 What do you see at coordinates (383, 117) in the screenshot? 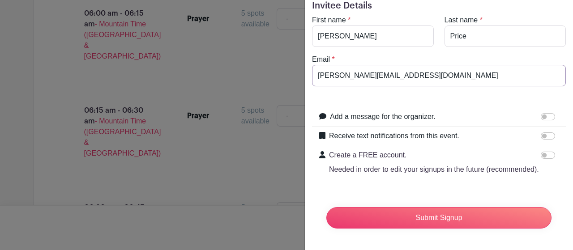
I see `label: Add a message for the organizer.` at bounding box center [383, 117].